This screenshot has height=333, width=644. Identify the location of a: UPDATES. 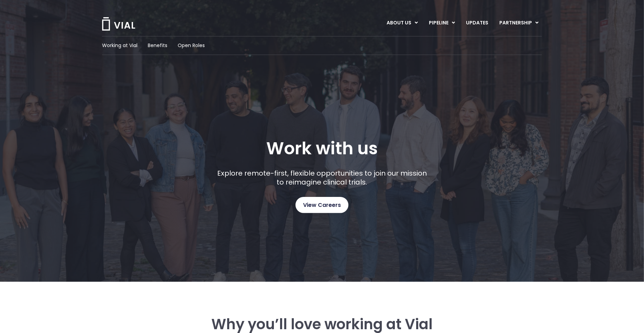
(477, 23).